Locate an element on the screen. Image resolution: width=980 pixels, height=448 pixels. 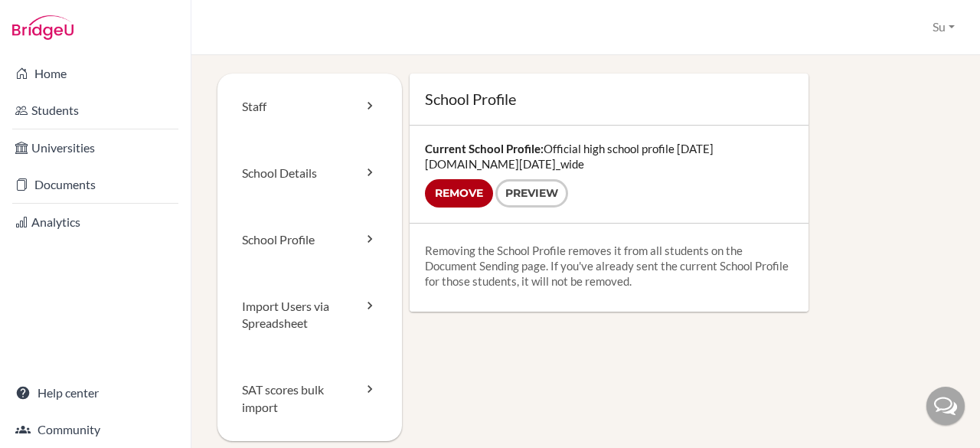
a: Preview is located at coordinates (531, 193).